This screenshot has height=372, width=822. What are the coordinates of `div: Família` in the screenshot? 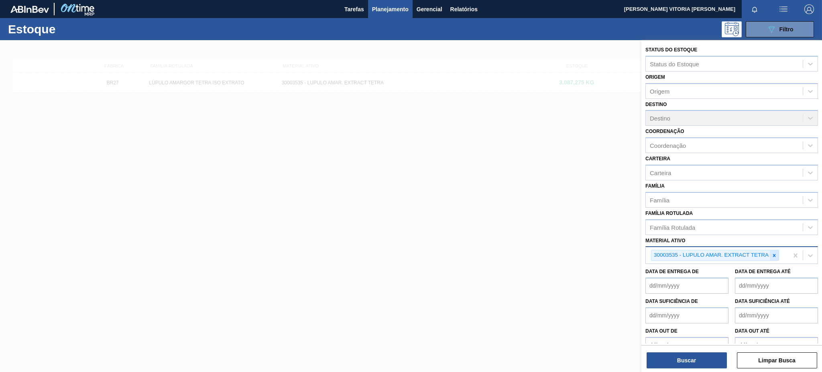 It's located at (660, 200).